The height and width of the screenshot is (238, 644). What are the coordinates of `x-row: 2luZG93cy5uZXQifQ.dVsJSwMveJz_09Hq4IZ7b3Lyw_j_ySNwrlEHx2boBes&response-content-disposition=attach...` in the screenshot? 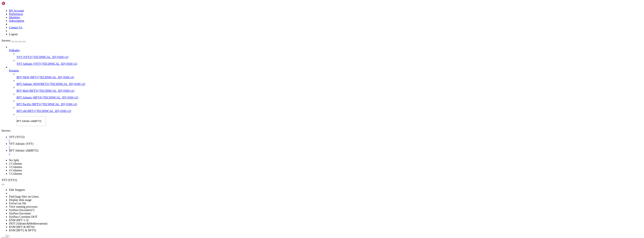 It's located at (298, 165).